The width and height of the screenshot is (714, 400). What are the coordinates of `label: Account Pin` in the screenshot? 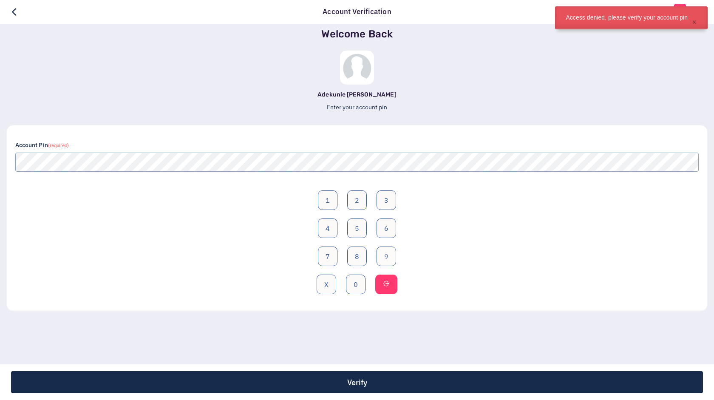 It's located at (42, 145).